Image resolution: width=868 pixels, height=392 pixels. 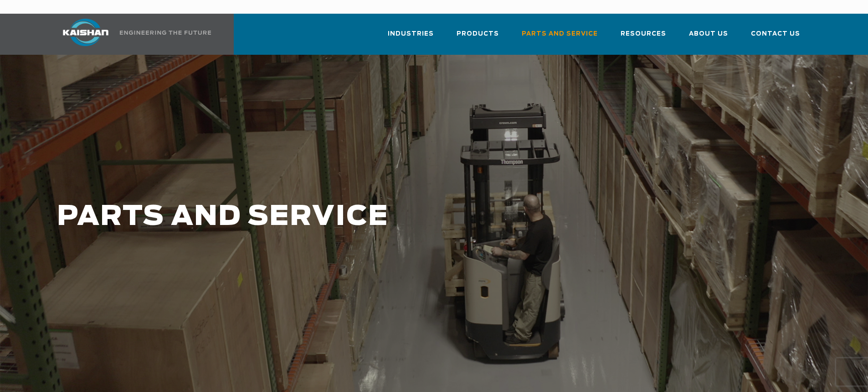 I want to click on span: Products, so click(x=477, y=33).